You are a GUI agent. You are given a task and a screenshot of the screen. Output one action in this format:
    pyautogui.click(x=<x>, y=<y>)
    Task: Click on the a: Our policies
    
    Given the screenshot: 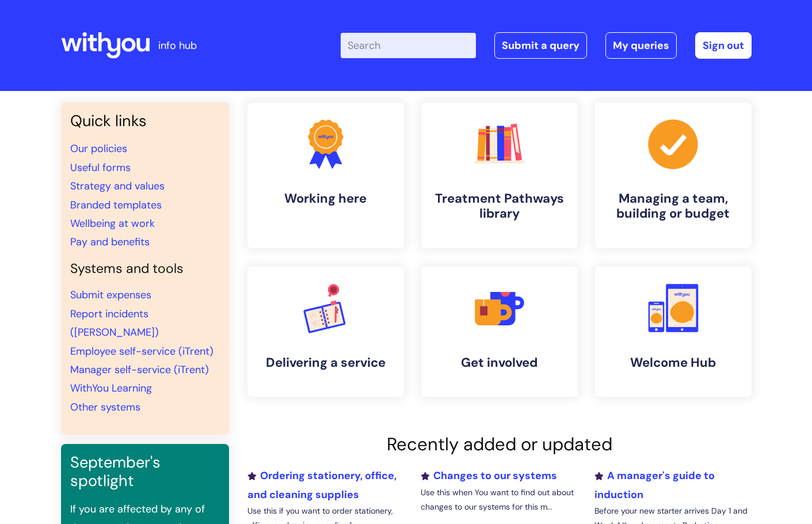 What is the action you would take?
    pyautogui.click(x=98, y=148)
    